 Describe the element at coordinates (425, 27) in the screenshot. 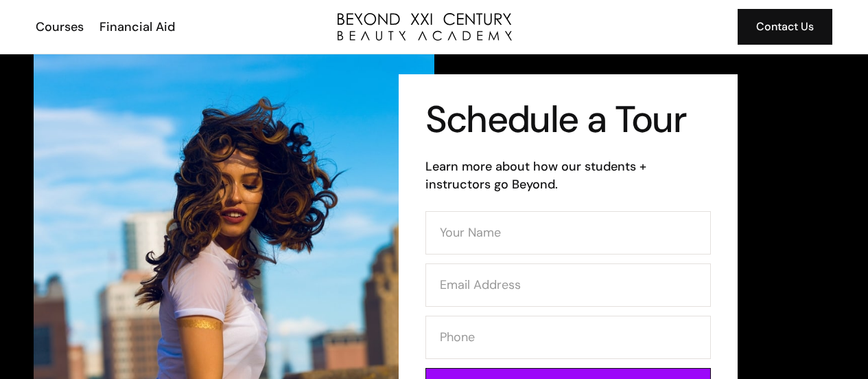

I see `a: home` at that location.